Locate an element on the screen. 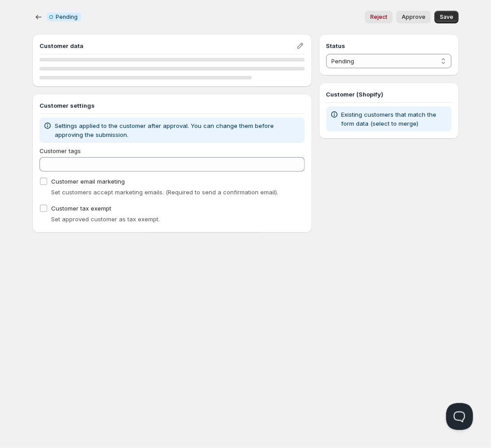 Image resolution: width=491 pixels, height=448 pixels. h3: Customer (Shopify) is located at coordinates (389, 95).